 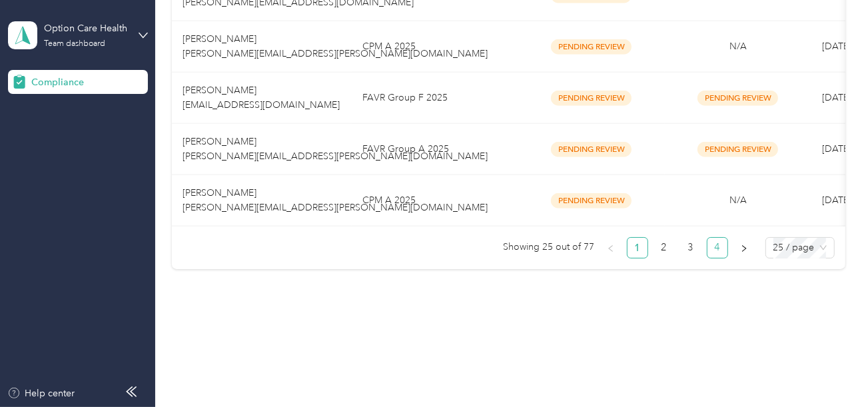 I want to click on div: Team dashboard, so click(x=74, y=44).